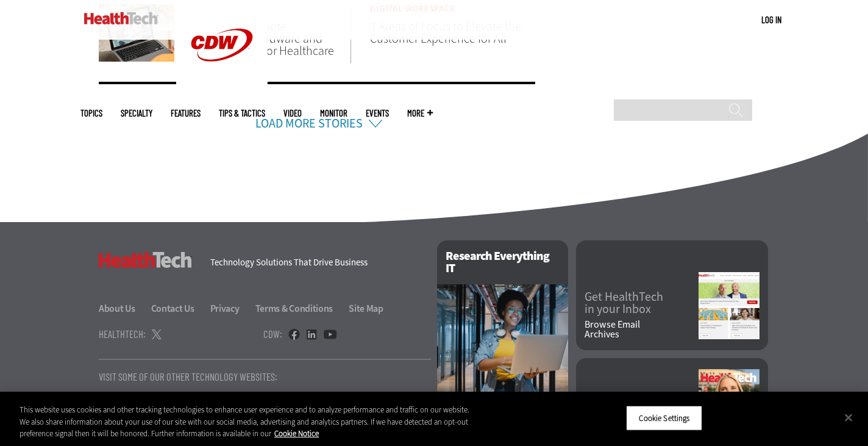 Image resolution: width=868 pixels, height=446 pixels. Describe the element at coordinates (242, 113) in the screenshot. I see `a: Tips & Tactics` at that location.